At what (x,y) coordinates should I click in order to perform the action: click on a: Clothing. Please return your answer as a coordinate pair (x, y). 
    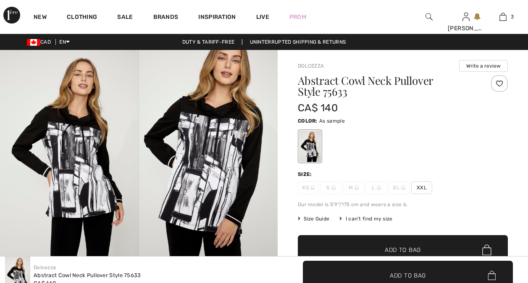
    Looking at the image, I should click on (82, 18).